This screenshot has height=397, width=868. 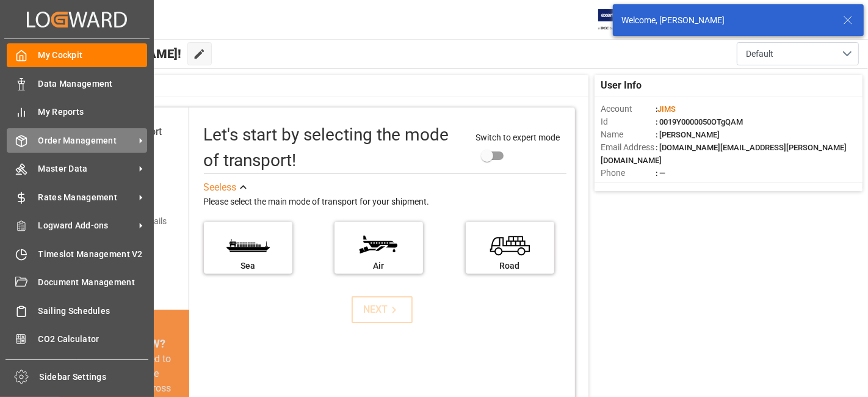 I want to click on button: NEXT, so click(x=382, y=309).